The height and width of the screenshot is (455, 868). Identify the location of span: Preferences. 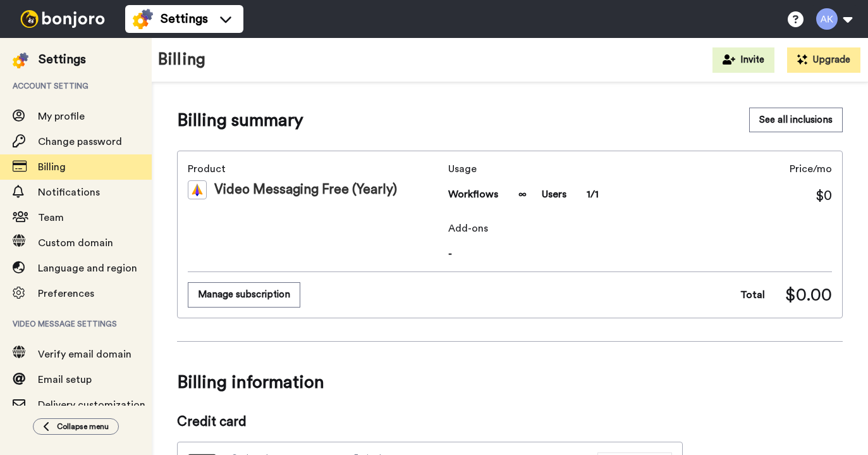
(66, 294).